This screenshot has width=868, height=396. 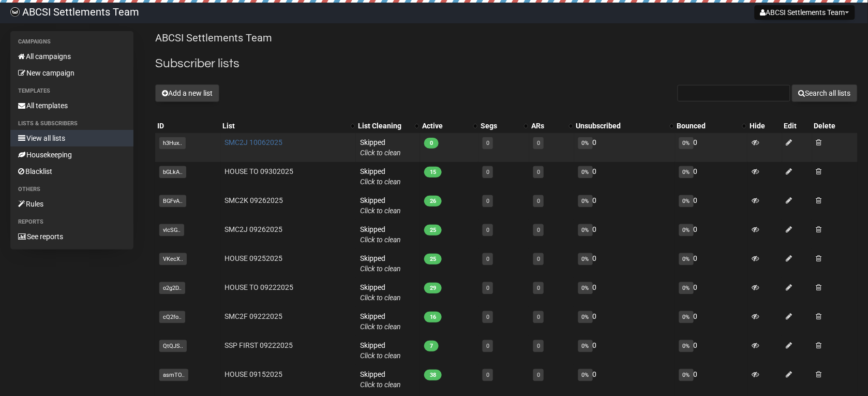 What do you see at coordinates (72, 190) in the screenshot?
I see `li: Others` at bounding box center [72, 190].